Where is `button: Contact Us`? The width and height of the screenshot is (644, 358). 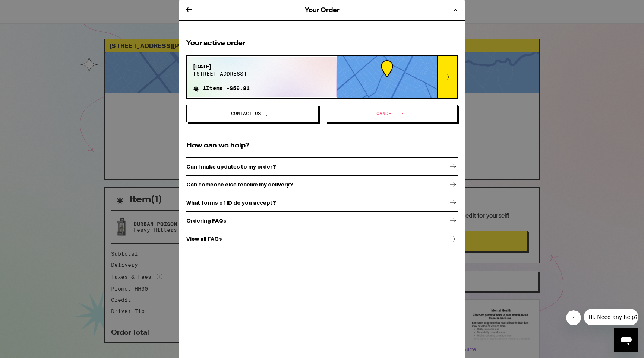
button: Contact Us is located at coordinates (252, 113).